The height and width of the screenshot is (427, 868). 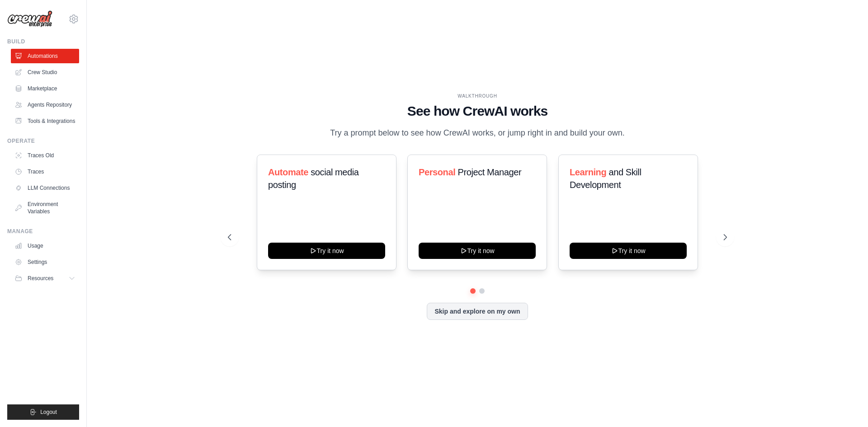 I want to click on a: Agents Repository, so click(x=45, y=105).